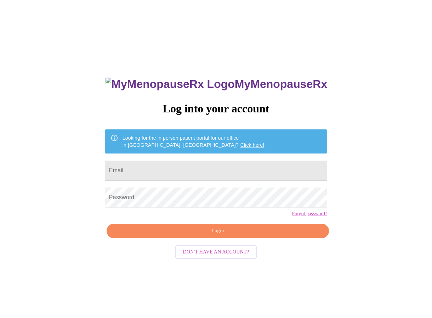  I want to click on img: MyMenopauseRx Logo, so click(170, 84).